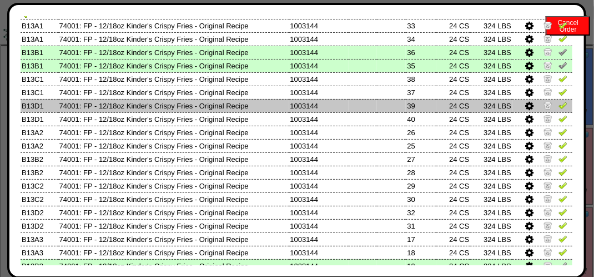 Image resolution: width=594 pixels, height=277 pixels. I want to click on td: 32, so click(421, 212).